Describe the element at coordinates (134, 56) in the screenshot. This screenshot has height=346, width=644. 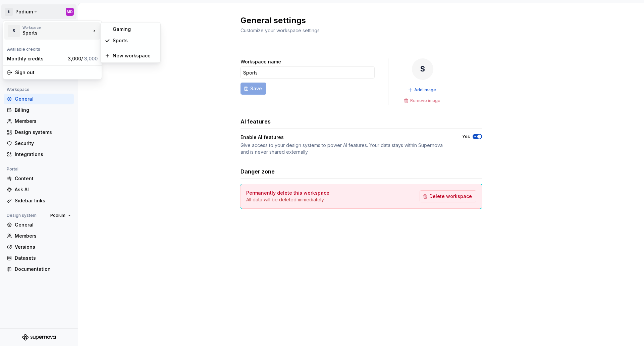
I see `div: New workspace` at that location.